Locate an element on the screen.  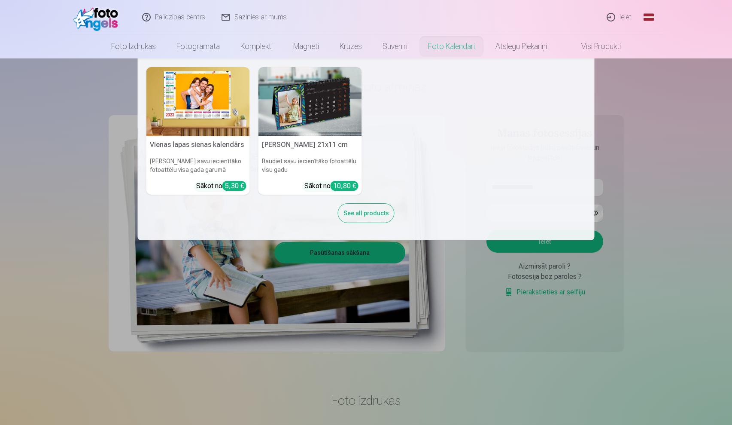
a: Foto kalendāri is located at coordinates (451, 46).